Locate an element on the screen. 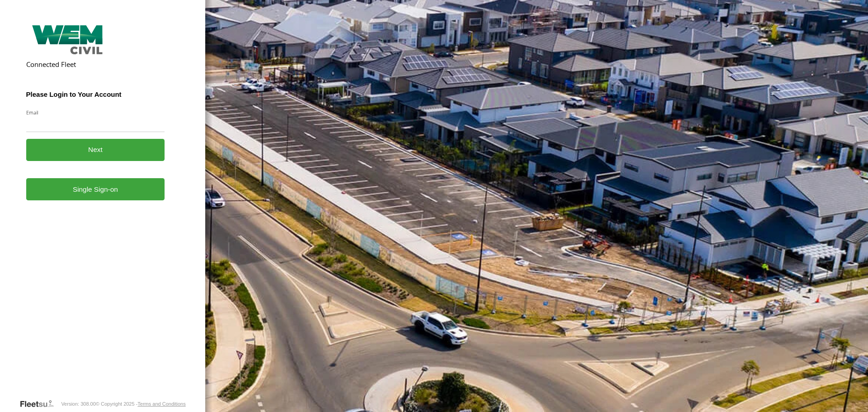  button: Next is located at coordinates (96, 150).